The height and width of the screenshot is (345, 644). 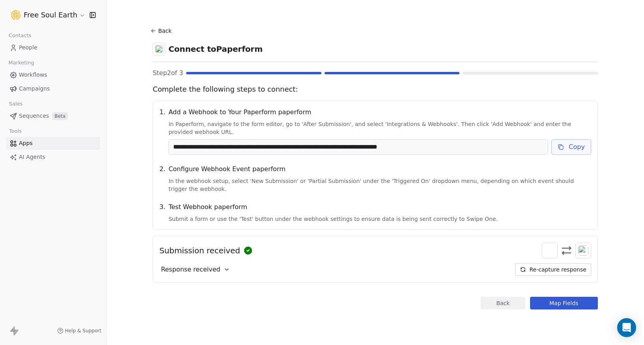 What do you see at coordinates (16, 15) in the screenshot?
I see `img: FSEarth-logo-yellow.png` at bounding box center [16, 15].